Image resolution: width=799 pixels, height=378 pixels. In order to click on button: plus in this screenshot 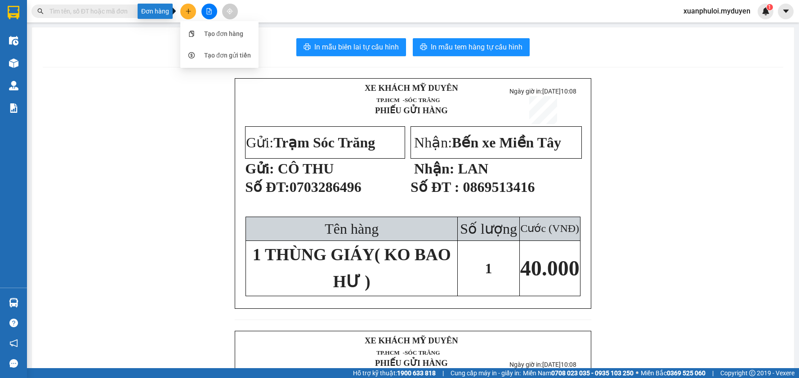, I will do `click(188, 11)`.